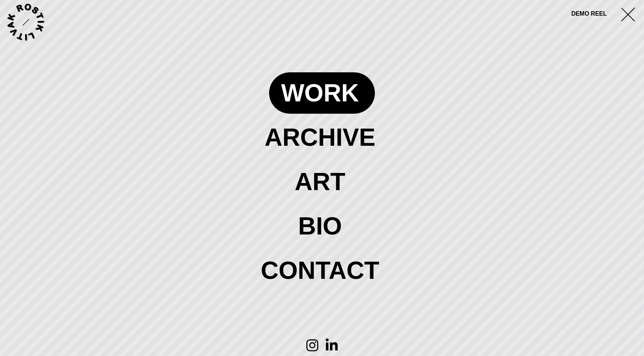  I want to click on a: art, so click(322, 182).